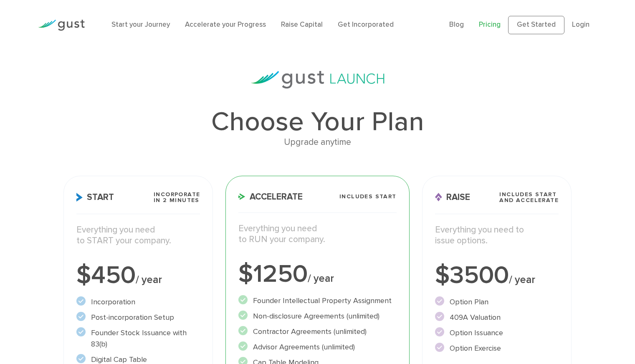  What do you see at coordinates (497, 302) in the screenshot?
I see `li: Option Plan` at bounding box center [497, 302].